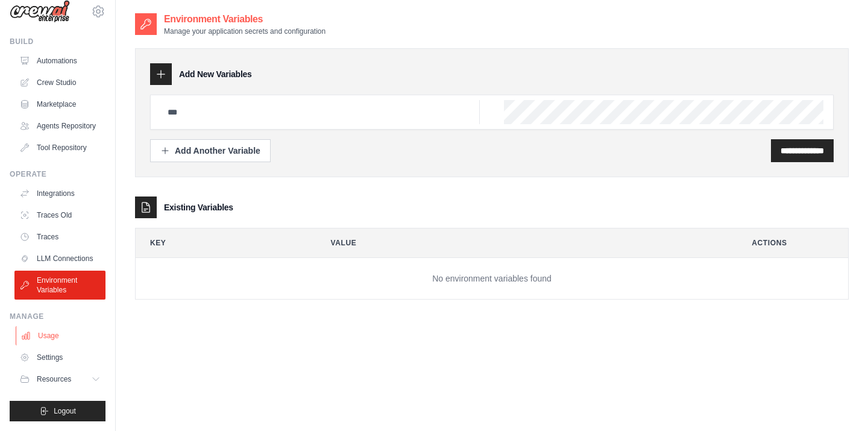  Describe the element at coordinates (211, 150) in the screenshot. I see `div: Add Another Variable` at that location.